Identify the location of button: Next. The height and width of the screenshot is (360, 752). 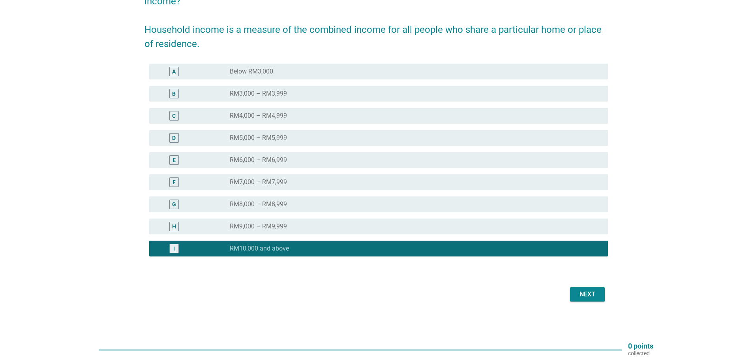
(587, 294).